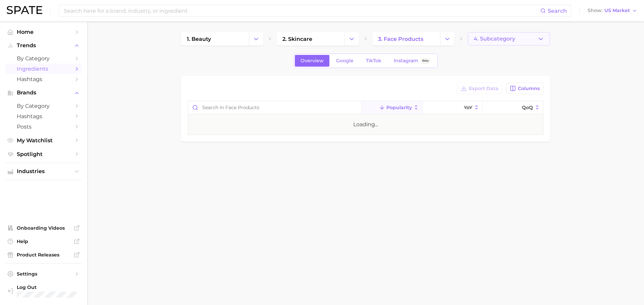 The width and height of the screenshot is (644, 305). What do you see at coordinates (406, 61) in the screenshot?
I see `span: Instagram` at bounding box center [406, 61].